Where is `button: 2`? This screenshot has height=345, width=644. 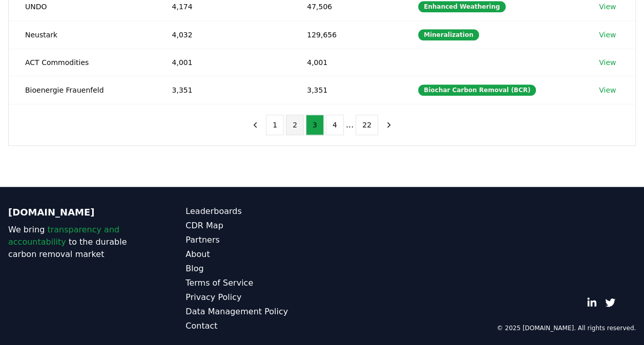 button: 2 is located at coordinates (295, 125).